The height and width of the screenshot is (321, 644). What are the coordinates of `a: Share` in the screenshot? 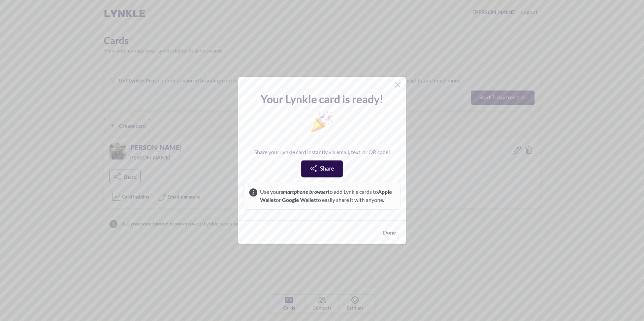 It's located at (322, 169).